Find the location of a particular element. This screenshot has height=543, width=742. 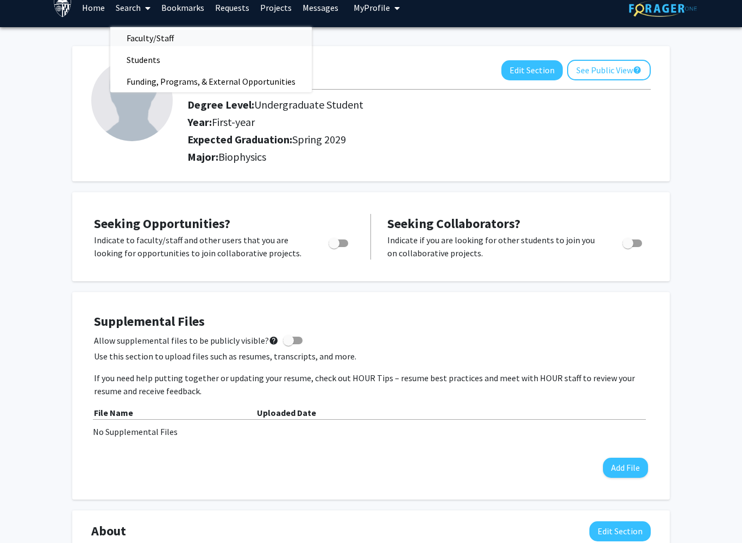

h2: Year: is located at coordinates (405, 122).